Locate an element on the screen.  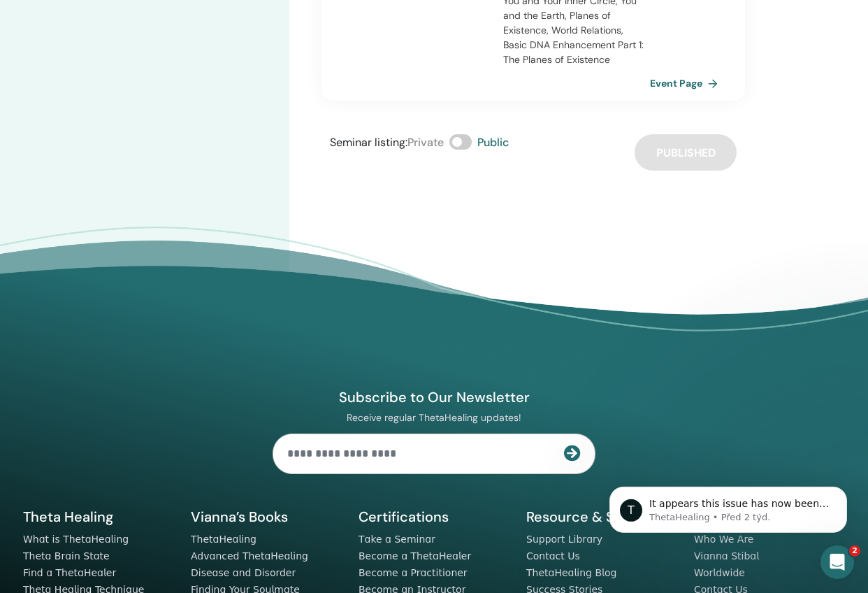
a: Take a Seminar is located at coordinates (397, 539).